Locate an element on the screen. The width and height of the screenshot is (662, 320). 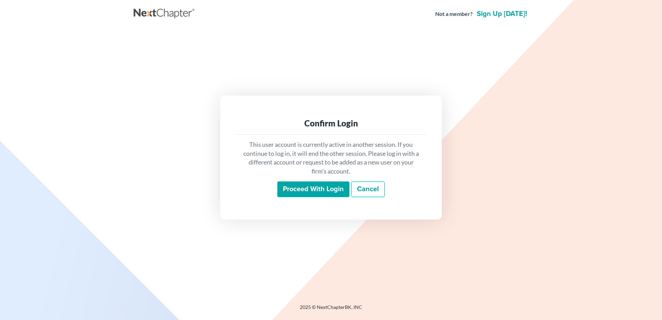
a: Cancel is located at coordinates (368, 189).